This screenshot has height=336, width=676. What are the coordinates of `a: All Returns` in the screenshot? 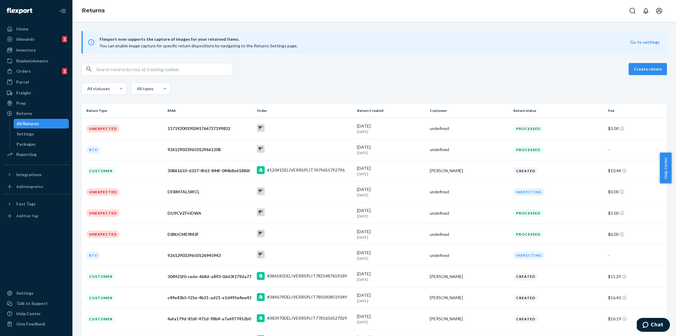 It's located at (41, 124).